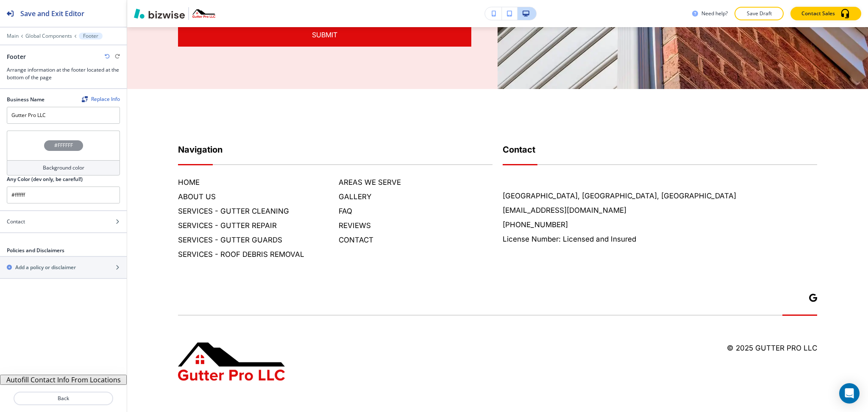 The height and width of the screenshot is (412, 868). I want to click on h4: Background color, so click(64, 168).